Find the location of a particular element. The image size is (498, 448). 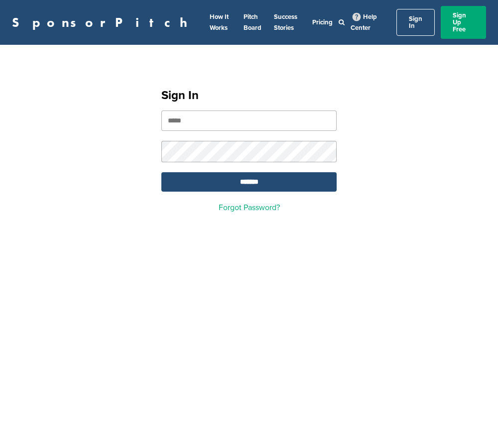

a: SponsorPitch is located at coordinates (103, 22).